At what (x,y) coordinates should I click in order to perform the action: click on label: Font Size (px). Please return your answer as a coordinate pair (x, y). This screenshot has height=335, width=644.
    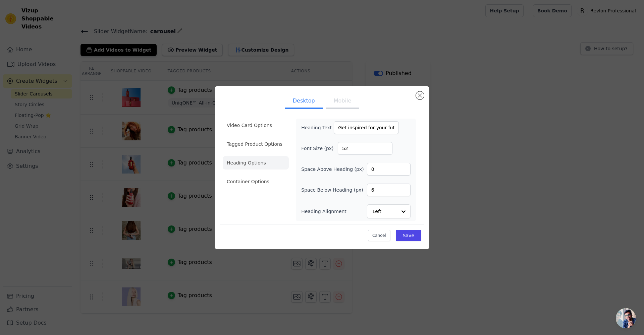
    Looking at the image, I should click on (319, 149).